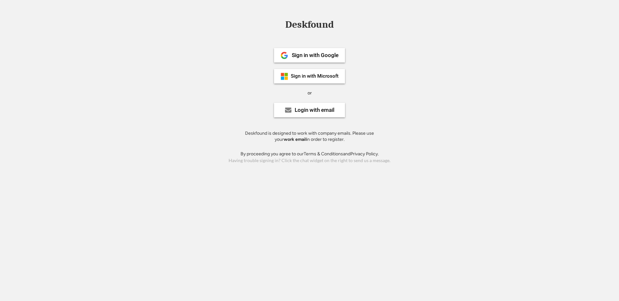  Describe the element at coordinates (309, 24) in the screenshot. I see `div: Deskfound` at that location.